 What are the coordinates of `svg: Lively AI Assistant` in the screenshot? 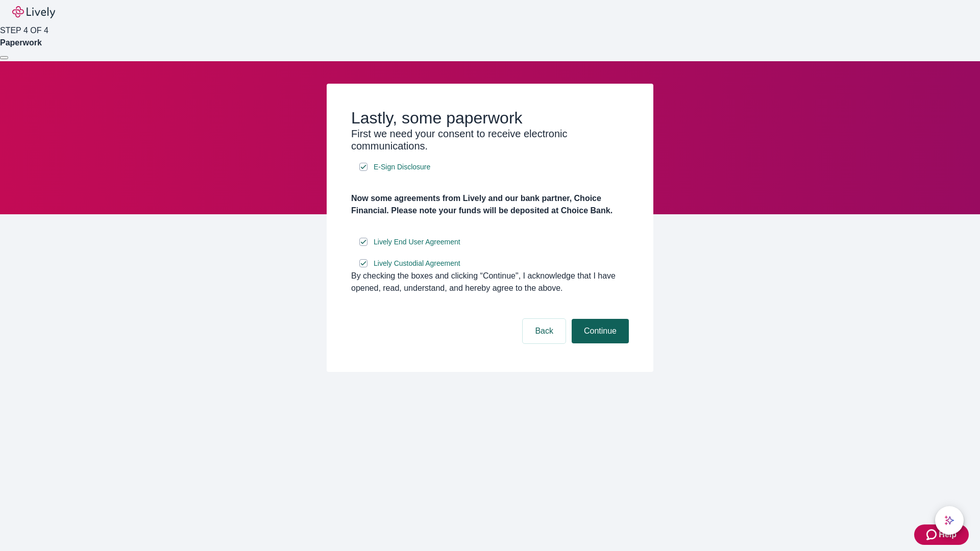 It's located at (949, 520).